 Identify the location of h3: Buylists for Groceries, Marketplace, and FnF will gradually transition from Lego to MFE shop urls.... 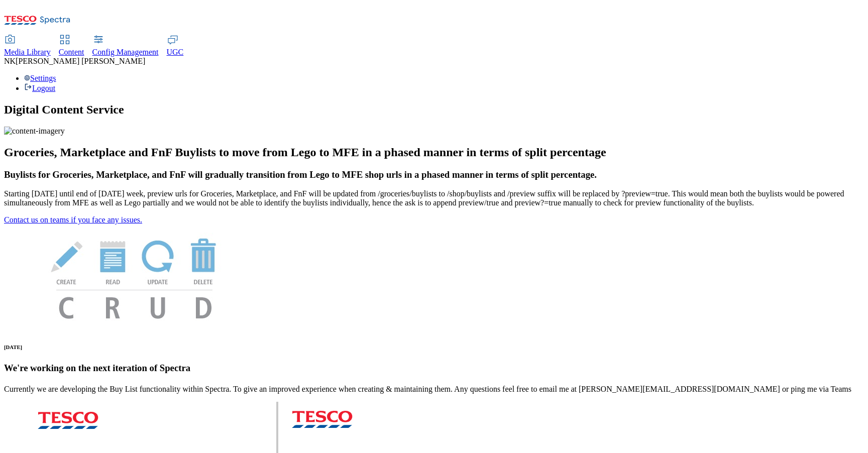
(434, 175).